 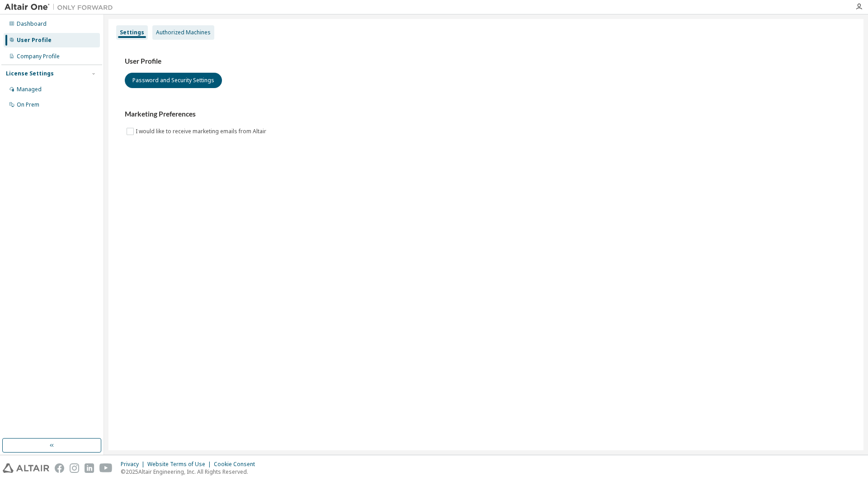 I want to click on div: On Prem, so click(x=28, y=105).